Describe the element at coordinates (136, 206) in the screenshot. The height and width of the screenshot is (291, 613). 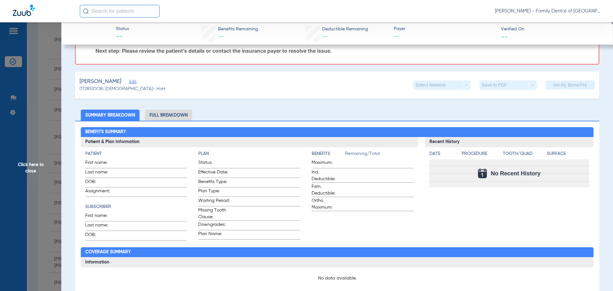
I see `h4: Subscriber` at that location.